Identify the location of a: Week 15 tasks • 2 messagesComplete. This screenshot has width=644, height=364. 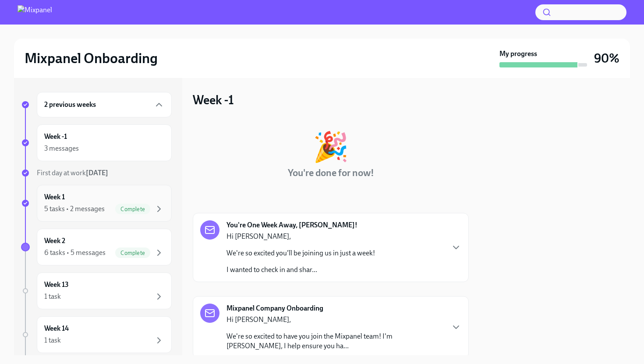
(96, 203).